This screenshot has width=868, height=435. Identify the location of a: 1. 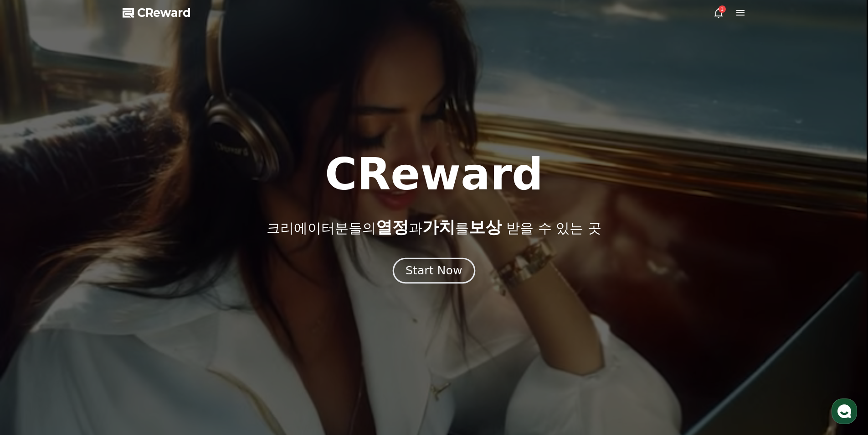
(719, 13).